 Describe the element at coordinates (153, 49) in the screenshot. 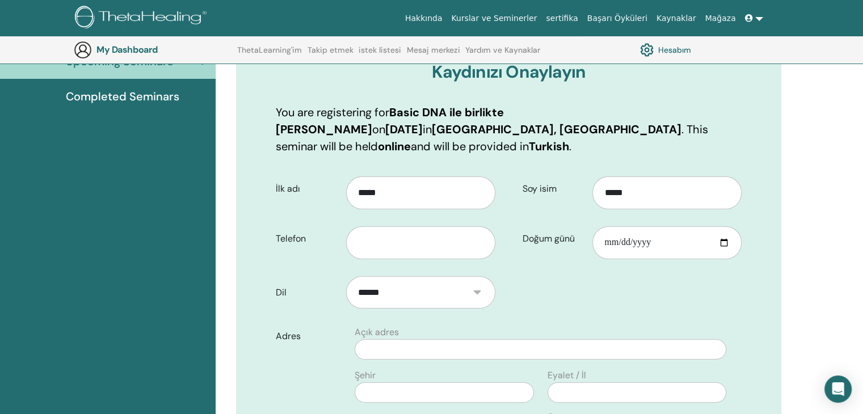

I see `h3: My Dashboard` at that location.